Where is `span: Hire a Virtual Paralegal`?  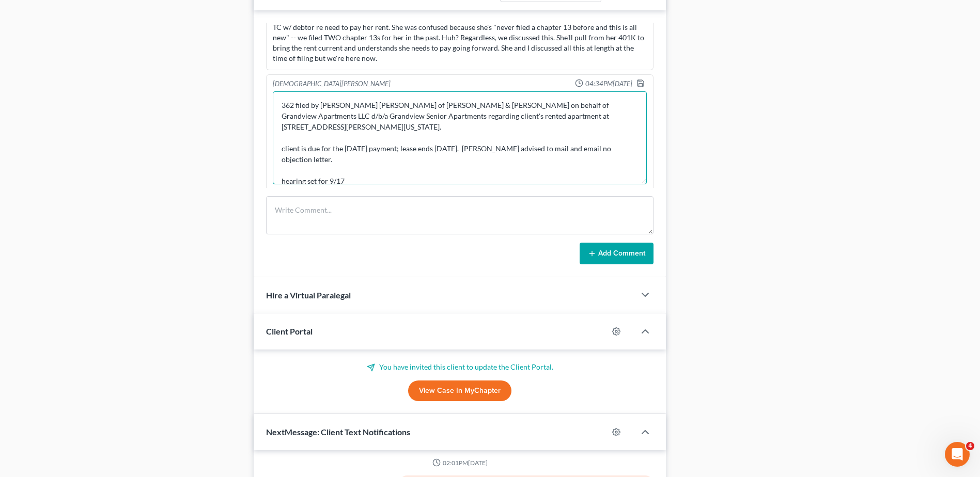 span: Hire a Virtual Paralegal is located at coordinates (308, 295).